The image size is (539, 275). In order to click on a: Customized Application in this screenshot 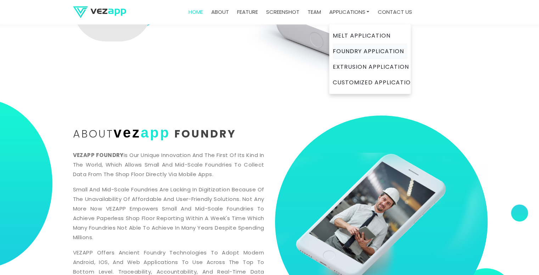, I will do `click(370, 83)`.